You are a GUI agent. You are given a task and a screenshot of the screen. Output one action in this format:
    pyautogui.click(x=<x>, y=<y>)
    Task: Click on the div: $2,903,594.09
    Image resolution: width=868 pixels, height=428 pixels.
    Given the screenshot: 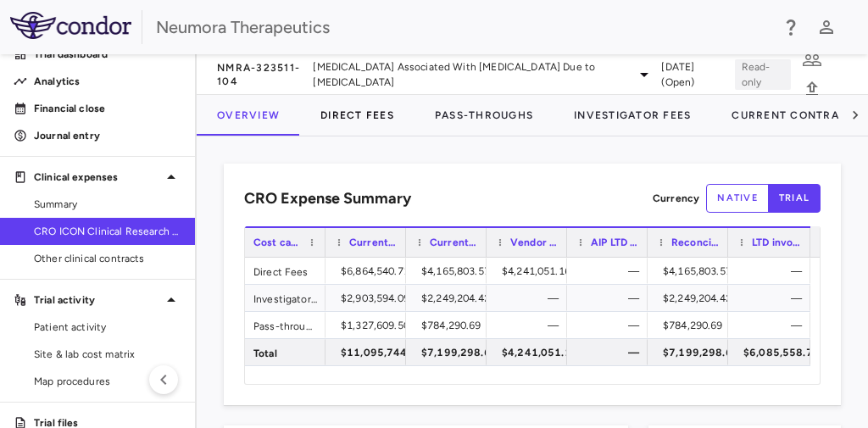 What is the action you would take?
    pyautogui.click(x=375, y=298)
    